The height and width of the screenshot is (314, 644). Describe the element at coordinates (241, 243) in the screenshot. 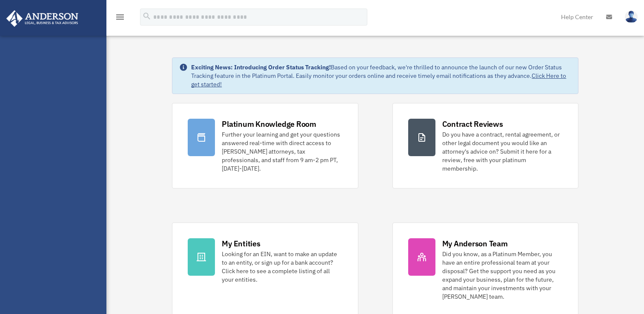

I see `div: My Entities` at that location.